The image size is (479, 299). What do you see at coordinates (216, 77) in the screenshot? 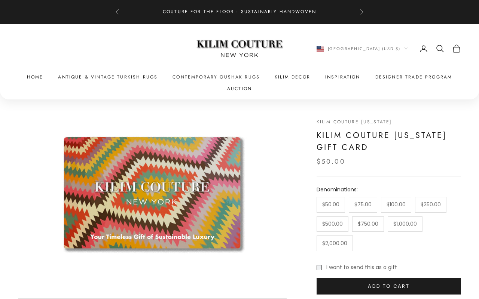
I see `a: Contemporary Oushak Rugs` at bounding box center [216, 77].